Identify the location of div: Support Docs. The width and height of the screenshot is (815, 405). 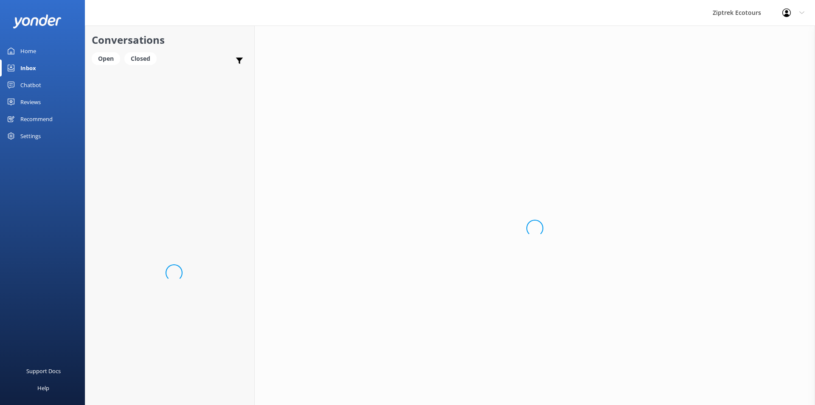
(43, 371).